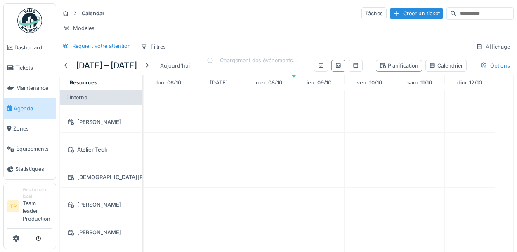 The width and height of the screenshot is (517, 252). Describe the element at coordinates (34, 169) in the screenshot. I see `span: Statistiques` at that location.